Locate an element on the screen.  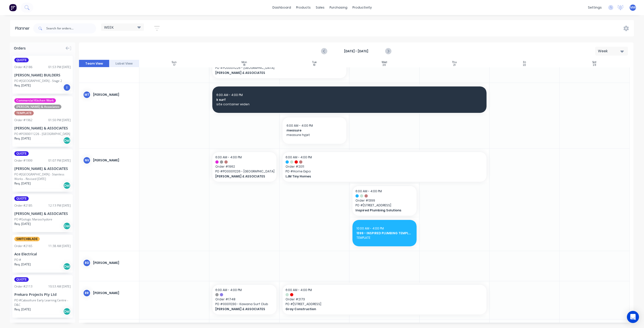
span: Order # 2173 is located at coordinates (385, 300).